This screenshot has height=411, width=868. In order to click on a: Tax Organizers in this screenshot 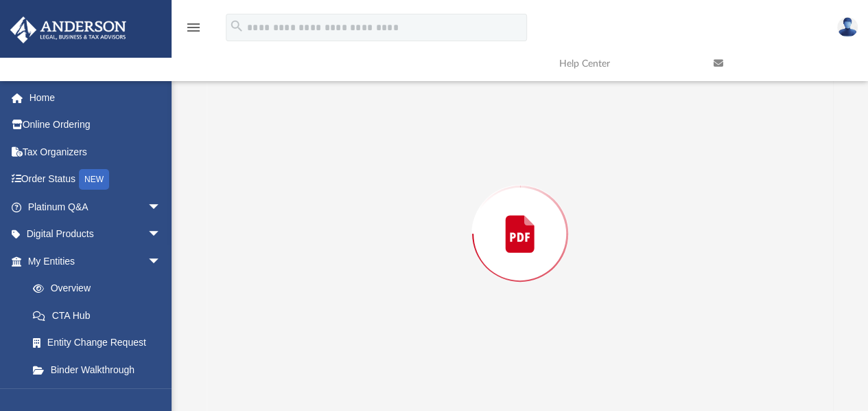, I will do `click(96, 151)`.